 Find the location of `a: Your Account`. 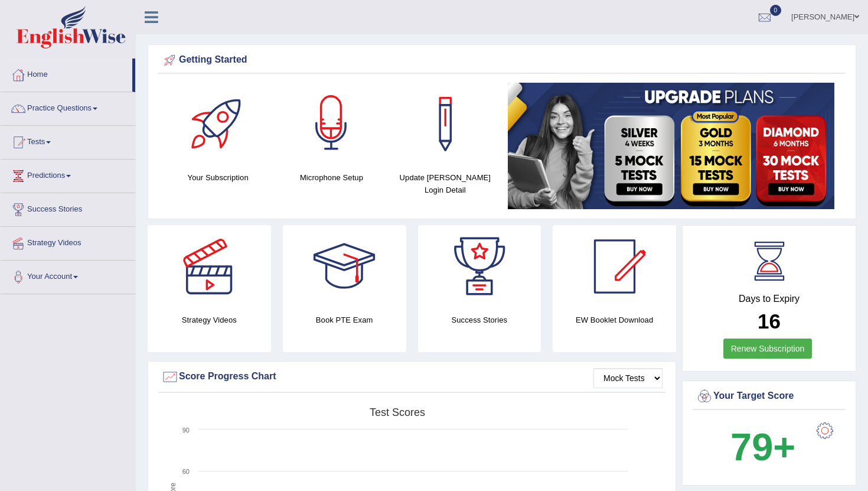

a: Your Account is located at coordinates (68, 275).